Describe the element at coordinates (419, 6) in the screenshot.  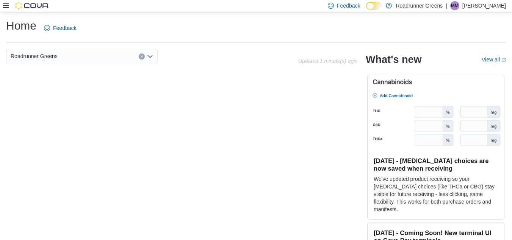
I see `p: Roadrunner Greens` at that location.